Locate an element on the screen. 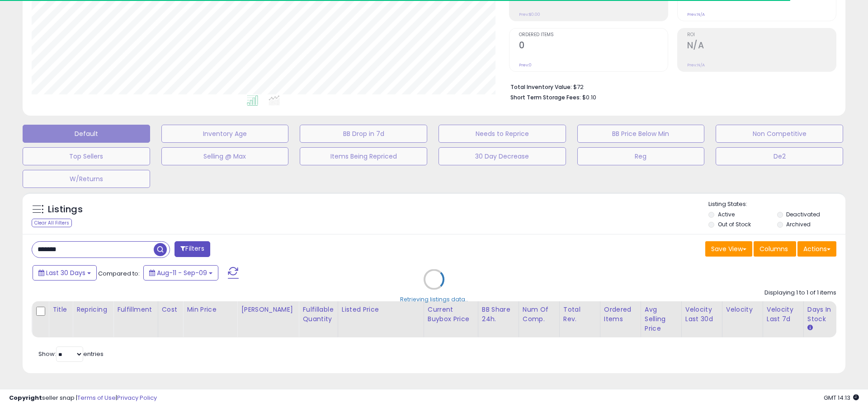 The image size is (868, 407). a: Privacy Policy is located at coordinates (137, 397).